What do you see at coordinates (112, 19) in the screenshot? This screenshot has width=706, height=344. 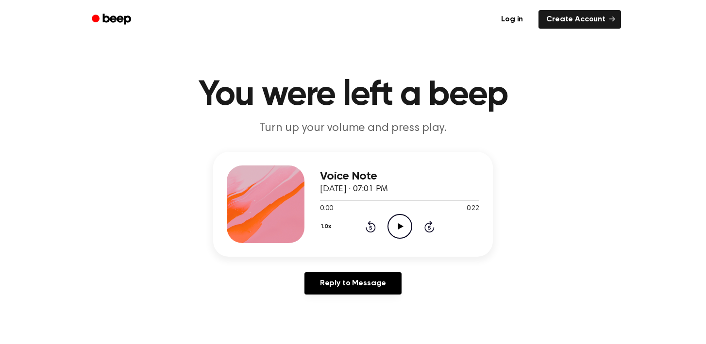 I see `a: Beep` at bounding box center [112, 19].